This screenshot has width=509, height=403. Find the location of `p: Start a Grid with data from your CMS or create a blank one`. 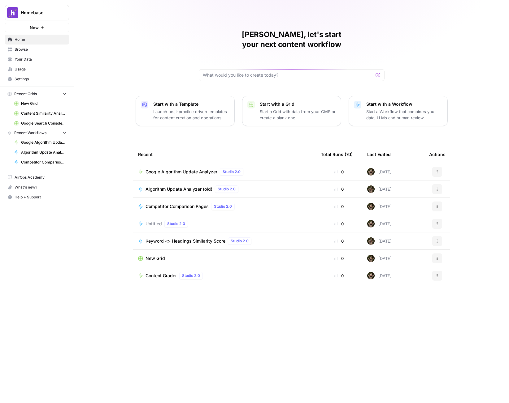

p: Start a Grid with data from your CMS or create a blank one is located at coordinates (298, 115).